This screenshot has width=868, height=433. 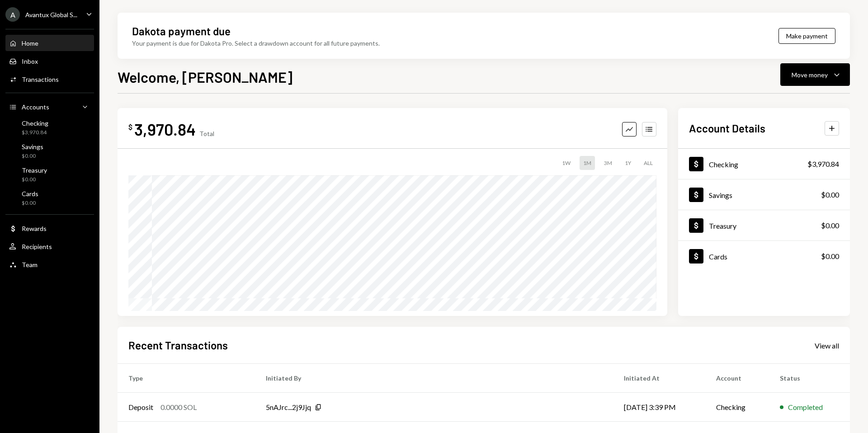 I want to click on td: Checking, so click(x=737, y=408).